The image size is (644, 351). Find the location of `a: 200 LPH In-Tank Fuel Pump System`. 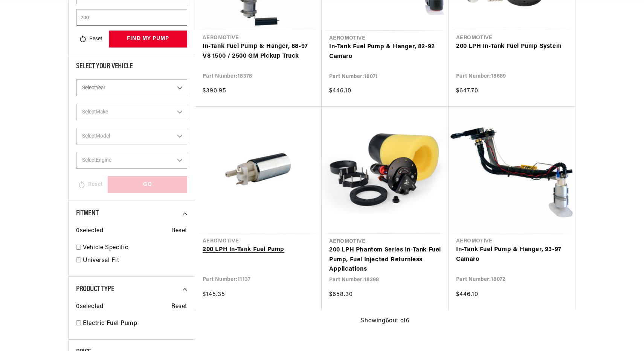

a: 200 LPH In-Tank Fuel Pump System is located at coordinates (512, 47).